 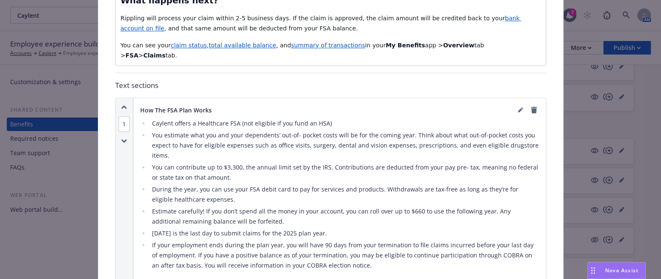 I want to click on a: remove, so click(x=534, y=110).